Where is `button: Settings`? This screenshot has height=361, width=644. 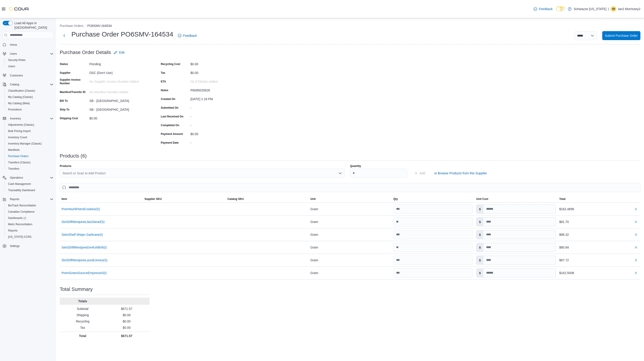
button: Settings is located at coordinates (28, 246).